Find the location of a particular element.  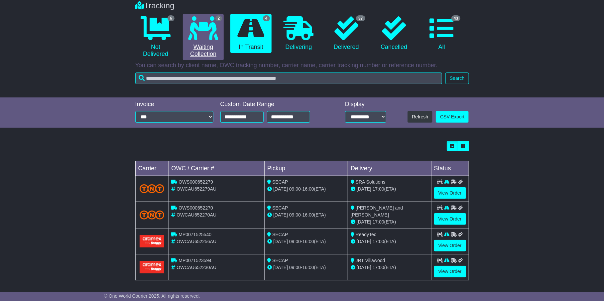

p: You can search by client name, OWC tracking number, carrier name, carrier tracking number or refe... is located at coordinates (302, 65).